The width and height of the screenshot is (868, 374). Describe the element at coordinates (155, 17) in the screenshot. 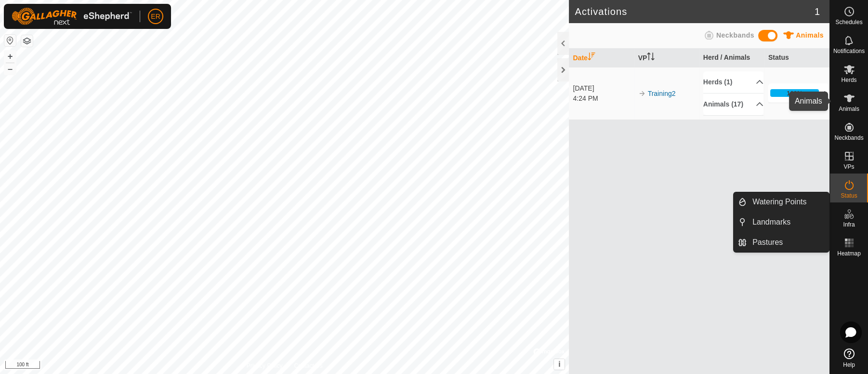

I see `span: ER` at that location.